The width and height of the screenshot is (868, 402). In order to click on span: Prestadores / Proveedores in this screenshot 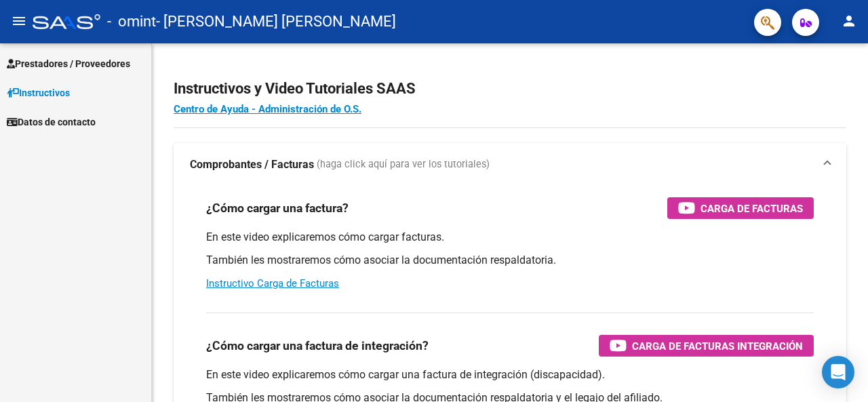, I will do `click(68, 64)`.